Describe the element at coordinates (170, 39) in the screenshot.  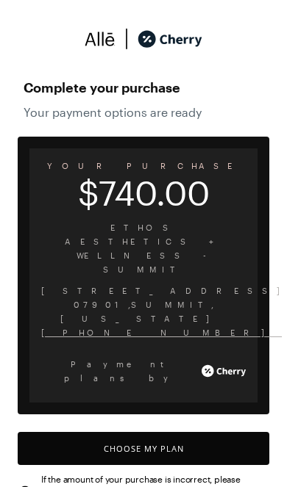
I see `img: cherry_black_logo-DrOE_MJI.svg` at that location.